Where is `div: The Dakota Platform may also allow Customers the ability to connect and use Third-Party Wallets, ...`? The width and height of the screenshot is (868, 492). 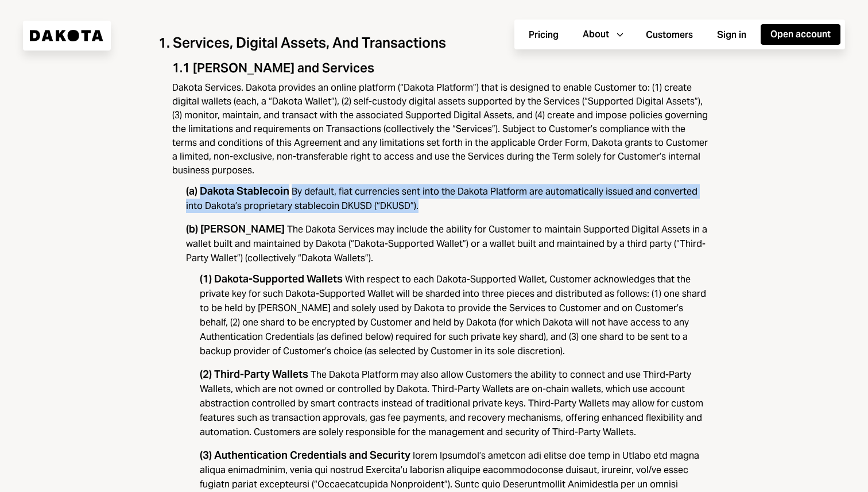 div: The Dakota Platform may also allow Customers the ability to connect and use Third-Party Wallets, ... is located at coordinates (451, 403).